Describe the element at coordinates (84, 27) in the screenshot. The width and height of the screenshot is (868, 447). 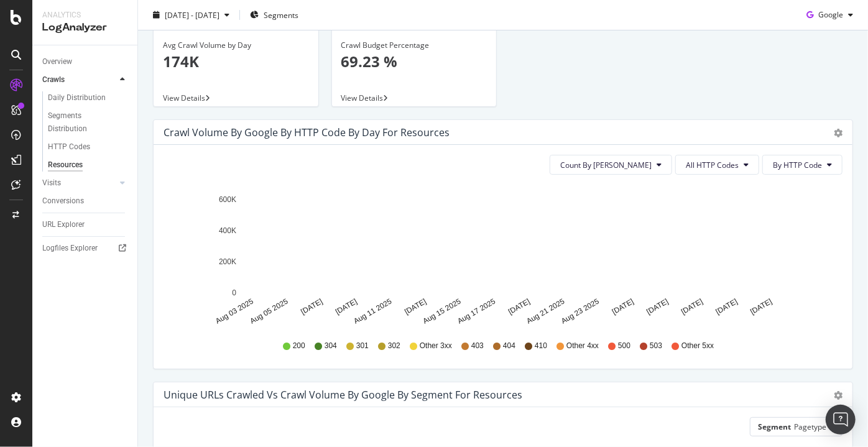
I see `div: LogAnalyzer` at that location.